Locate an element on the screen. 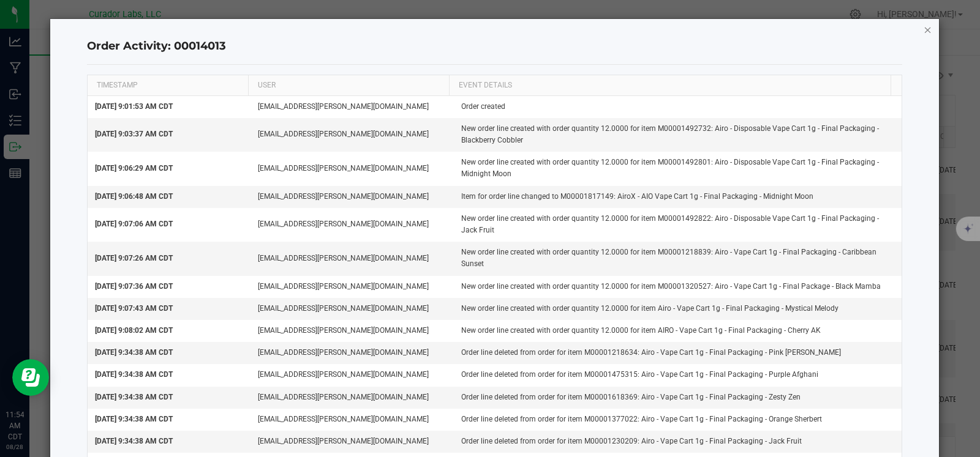 This screenshot has height=457, width=980. td: Item for order line changed to M00001817149: AiroX - AIO Vape Cart 1g - Final Packaging - Midnigh... is located at coordinates (677, 197).